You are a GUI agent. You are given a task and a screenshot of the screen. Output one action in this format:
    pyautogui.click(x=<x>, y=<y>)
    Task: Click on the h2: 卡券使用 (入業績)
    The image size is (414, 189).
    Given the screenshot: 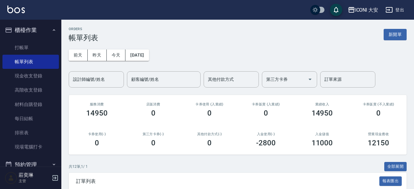 What is the action you would take?
    pyautogui.click(x=210, y=104)
    